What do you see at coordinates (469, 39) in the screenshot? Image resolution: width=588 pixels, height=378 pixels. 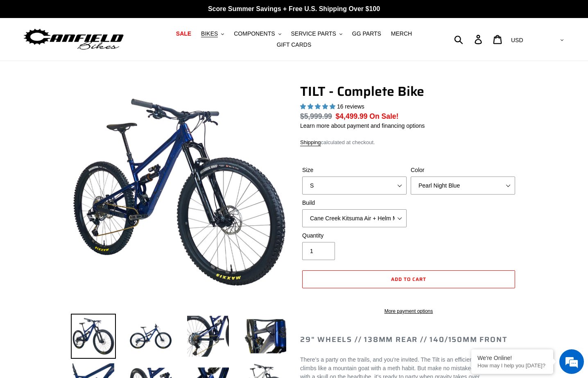 I see `input: Search` at bounding box center [469, 39].